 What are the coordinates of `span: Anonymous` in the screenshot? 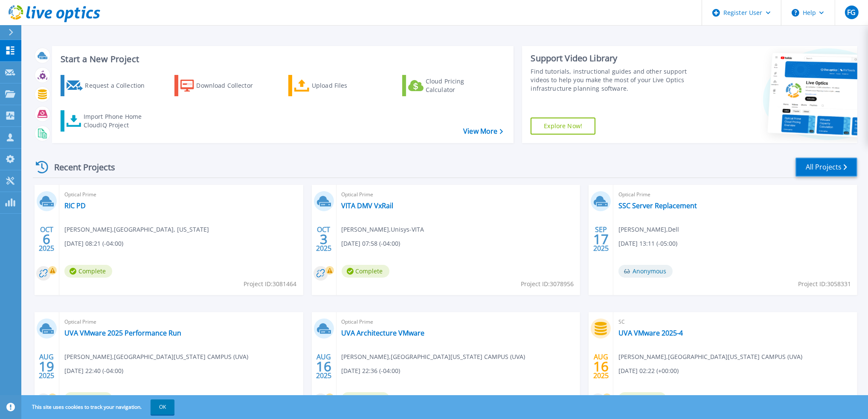 It's located at (645, 271).